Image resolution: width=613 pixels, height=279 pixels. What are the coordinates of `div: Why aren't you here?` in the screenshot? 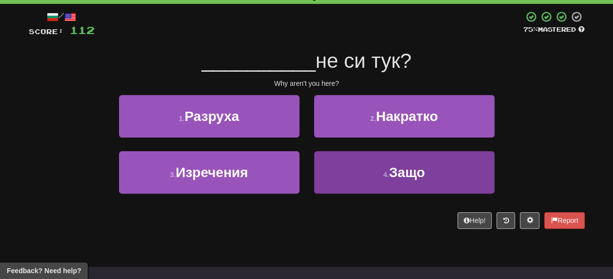 It's located at (307, 83).